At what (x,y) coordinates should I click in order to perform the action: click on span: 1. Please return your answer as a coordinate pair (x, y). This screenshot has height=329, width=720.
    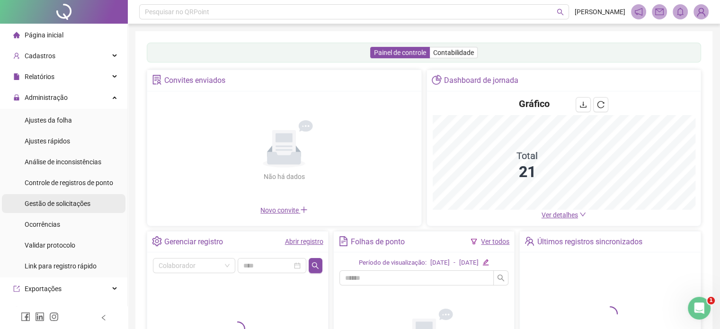
    Looking at the image, I should click on (711, 300).